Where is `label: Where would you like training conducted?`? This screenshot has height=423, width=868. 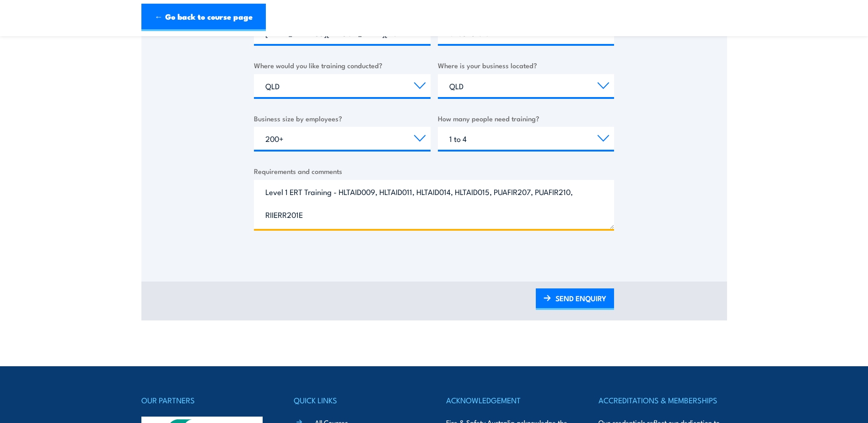
label: Where would you like training conducted? is located at coordinates (342, 65).